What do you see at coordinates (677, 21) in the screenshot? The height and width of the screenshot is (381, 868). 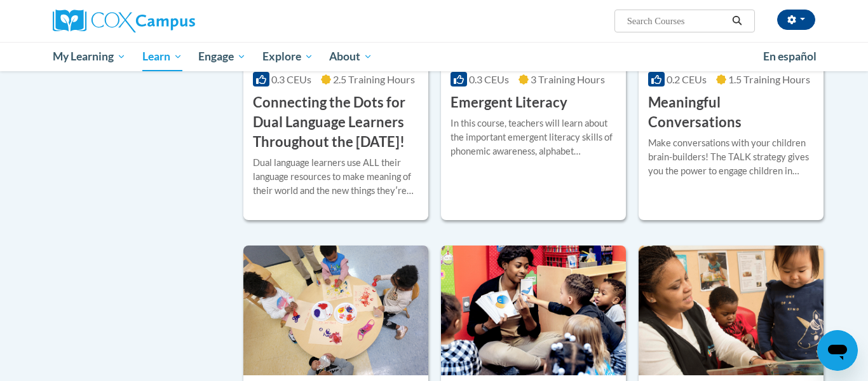 I see `input: Search Courses` at bounding box center [677, 21].